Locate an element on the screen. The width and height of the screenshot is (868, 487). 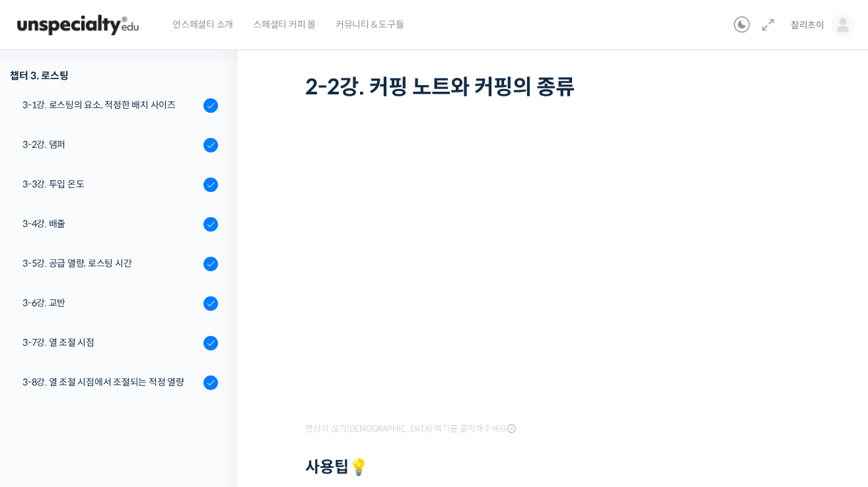
a: 홈 is located at coordinates (46, 394).